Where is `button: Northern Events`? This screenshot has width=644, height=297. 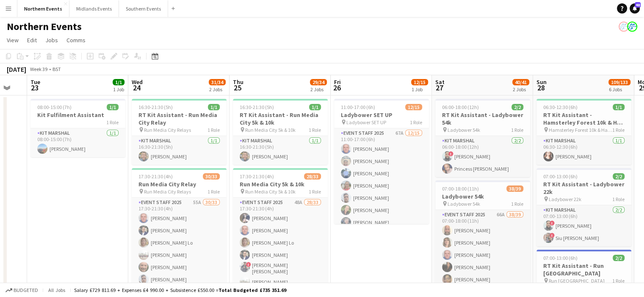
button: Northern Events is located at coordinates (43, 8).